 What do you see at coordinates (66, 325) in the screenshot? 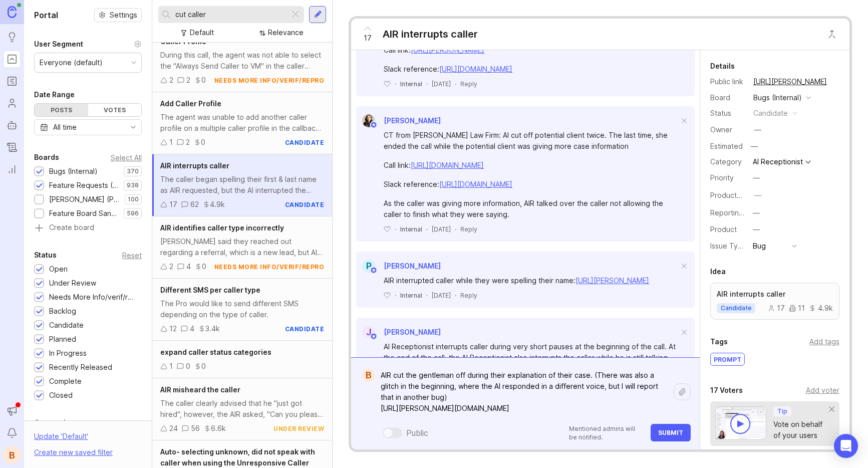
I see `div: Candidate` at bounding box center [66, 325].